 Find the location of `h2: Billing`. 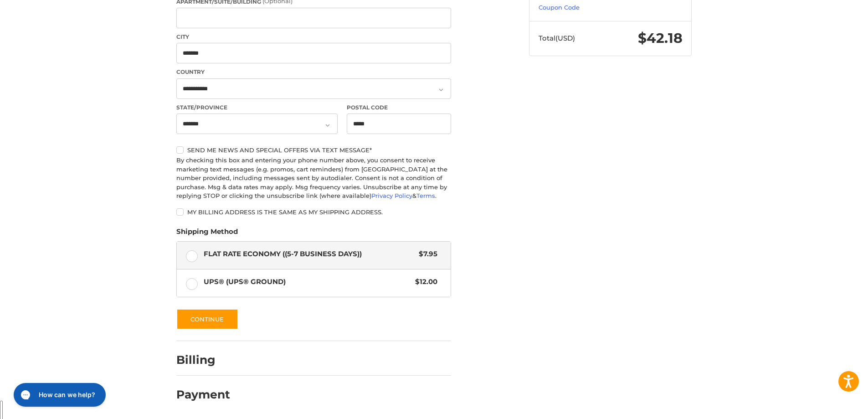

h2: Billing is located at coordinates (203, 359).